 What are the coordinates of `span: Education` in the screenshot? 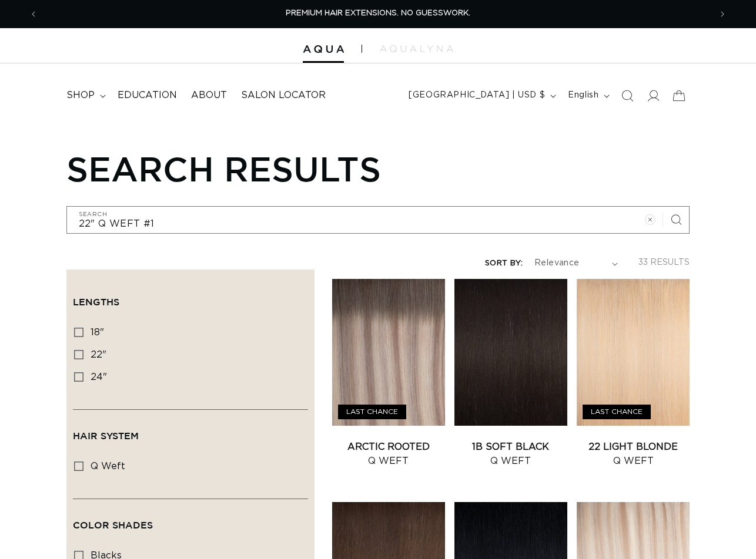 It's located at (147, 95).